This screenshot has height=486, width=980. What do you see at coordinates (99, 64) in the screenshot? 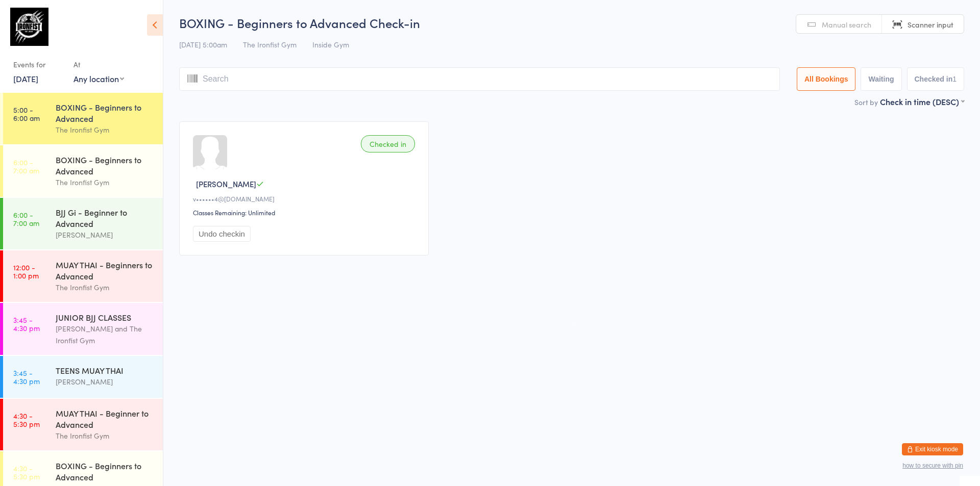
I see `div: At` at bounding box center [99, 64].